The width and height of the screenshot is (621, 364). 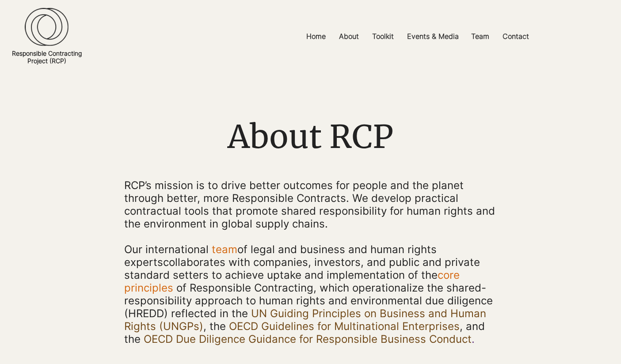 What do you see at coordinates (383, 36) in the screenshot?
I see `a: Toolkit` at bounding box center [383, 36].